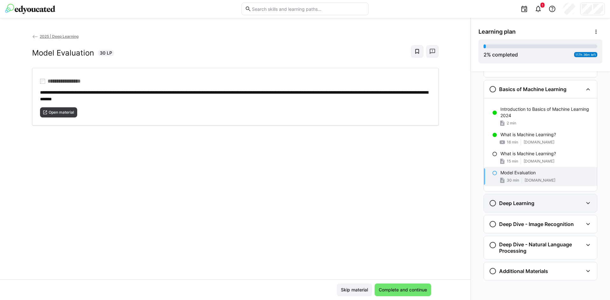  What do you see at coordinates (106, 53) in the screenshot?
I see `span: 30 LP` at bounding box center [106, 53].